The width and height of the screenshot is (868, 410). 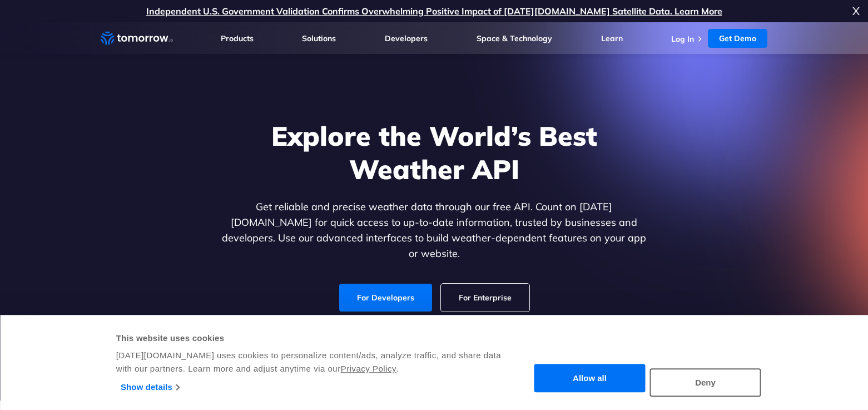 What do you see at coordinates (137, 38) in the screenshot?
I see `a: Home link` at bounding box center [137, 38].